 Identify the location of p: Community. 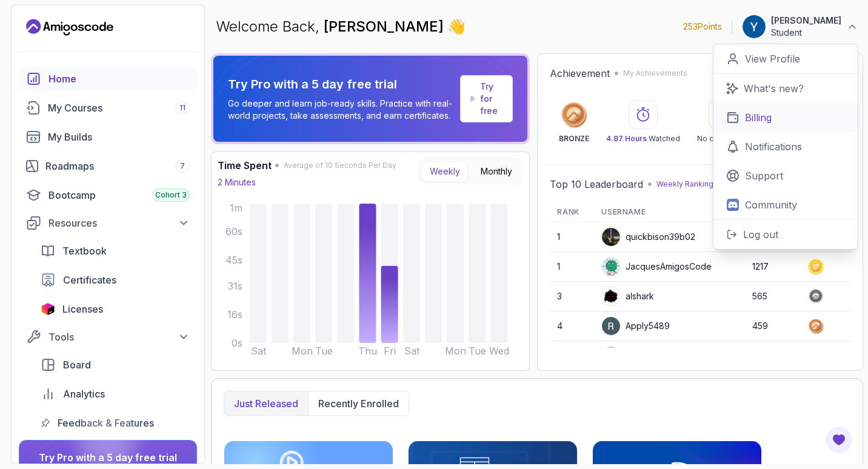
(771, 205).